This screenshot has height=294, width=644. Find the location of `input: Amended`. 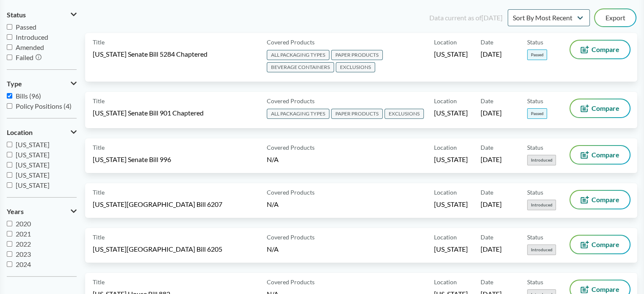

input: Amended is located at coordinates (9, 47).